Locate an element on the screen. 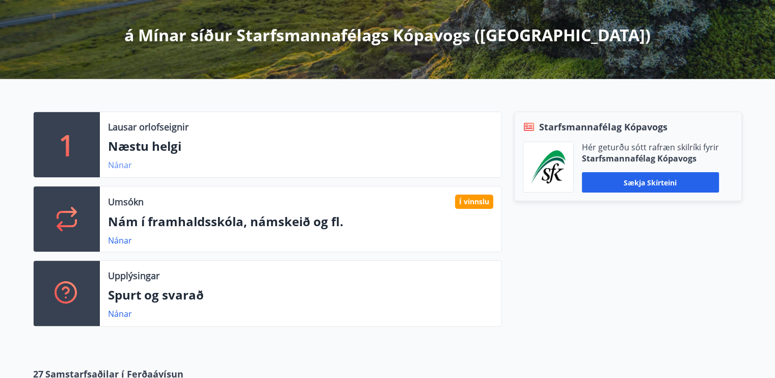 Image resolution: width=775 pixels, height=378 pixels. img: x5MjQkxwhnYn6YREZUTEa9Q4KsBUeQdWGts9Dj4O.png is located at coordinates (549, 167).